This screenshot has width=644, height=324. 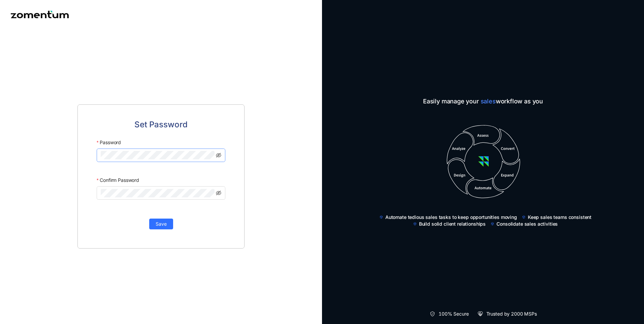 I want to click on span: 100% Secure, so click(x=453, y=314).